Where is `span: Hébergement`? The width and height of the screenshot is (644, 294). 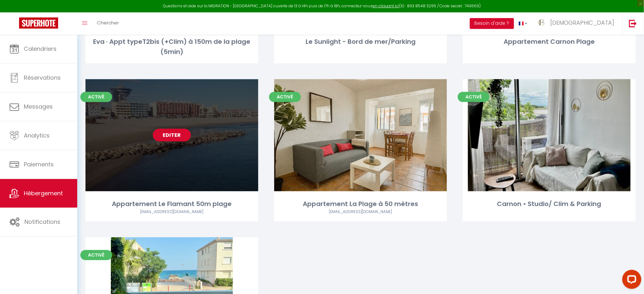
span: Hébergement is located at coordinates (43, 193).